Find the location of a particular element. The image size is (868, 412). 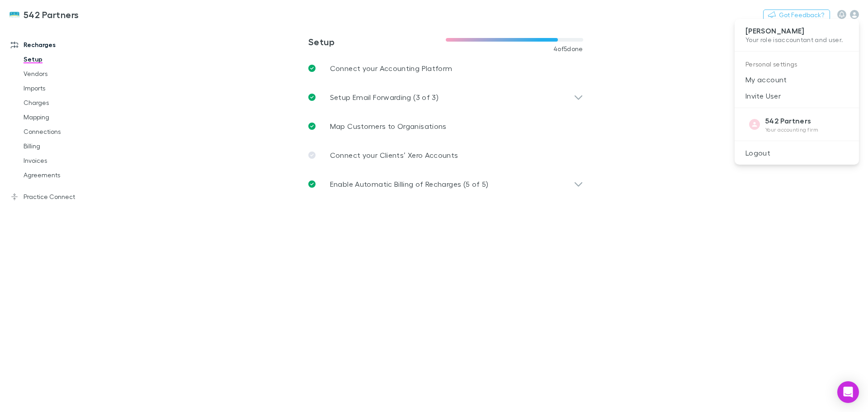

p: Your role is accountant and user . is located at coordinates (796, 40).